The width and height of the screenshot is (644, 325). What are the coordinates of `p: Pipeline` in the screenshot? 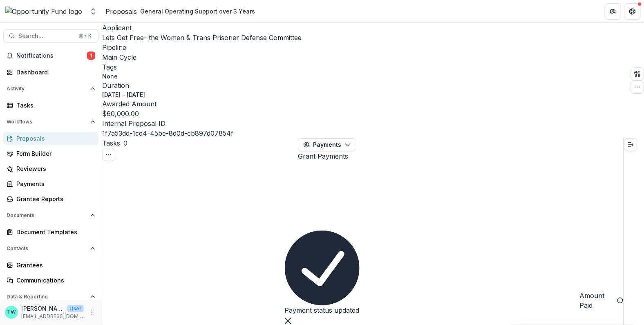 It's located at (202, 48).